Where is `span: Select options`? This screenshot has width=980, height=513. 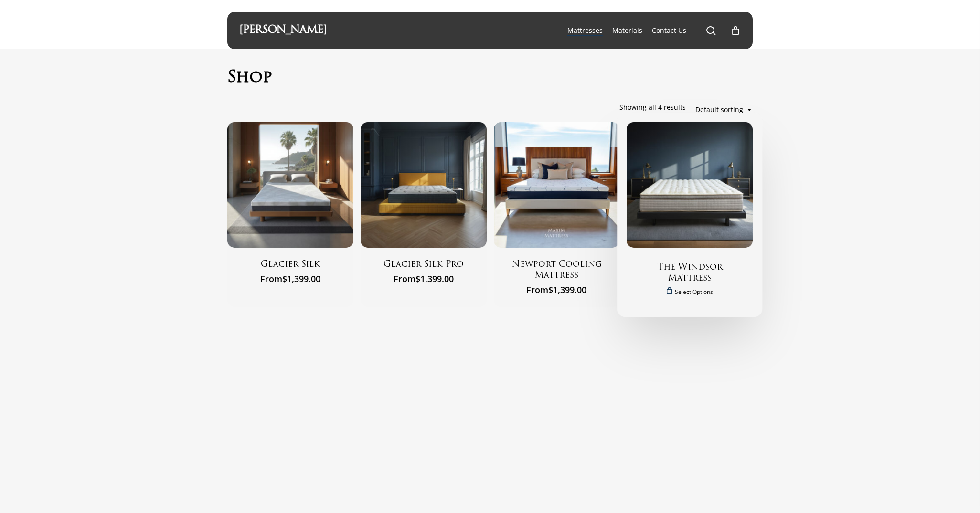
span: Select options is located at coordinates (694, 292).